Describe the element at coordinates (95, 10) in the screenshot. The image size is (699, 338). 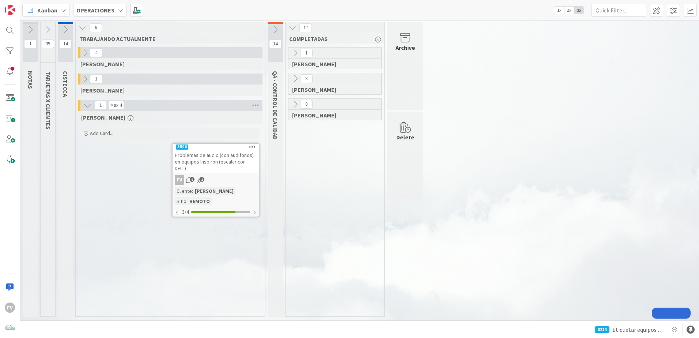
I see `b: OPERACIONES` at that location.